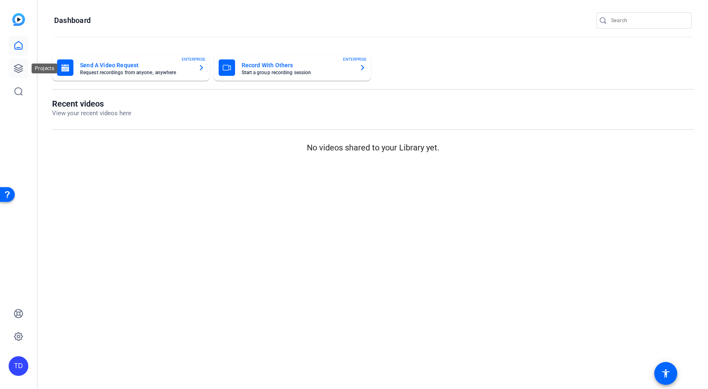  Describe the element at coordinates (292, 68) in the screenshot. I see `button: Record With OthersStart a group recording sessionENTERPRISE` at that location.